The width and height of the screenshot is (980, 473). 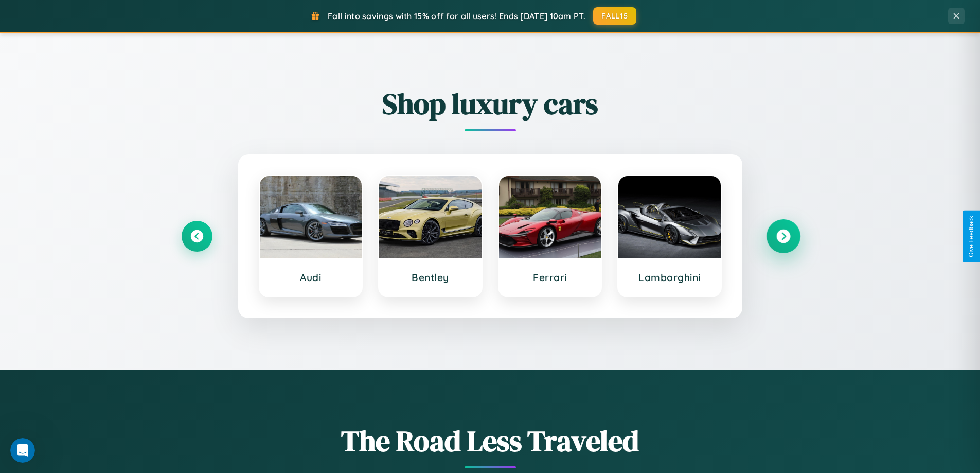 I want to click on button: FALL15, so click(x=615, y=16).